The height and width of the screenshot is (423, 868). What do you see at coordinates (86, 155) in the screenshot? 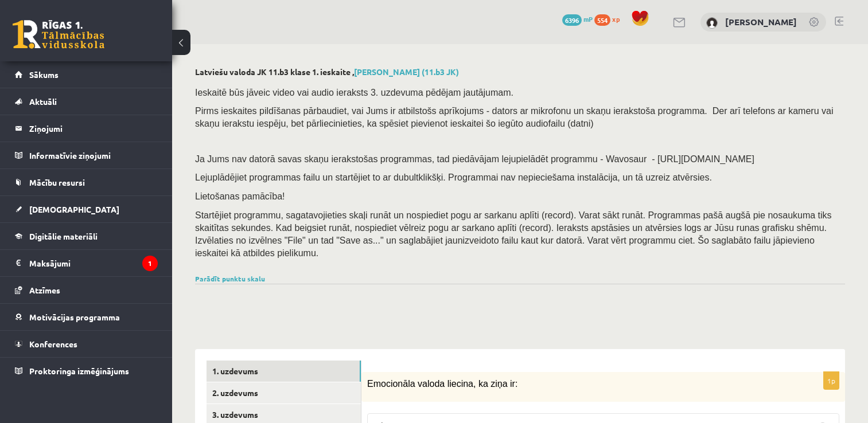
I see `a: Informatīvie ziņojumi` at bounding box center [86, 155].